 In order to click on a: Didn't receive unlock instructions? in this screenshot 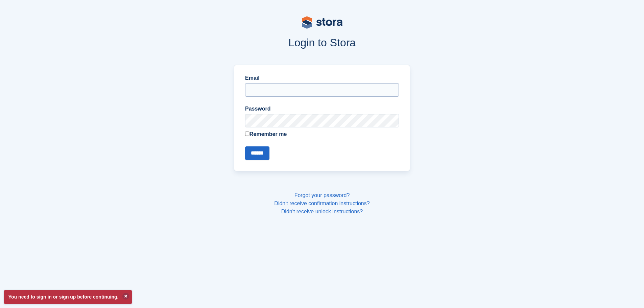, I will do `click(322, 211)`.